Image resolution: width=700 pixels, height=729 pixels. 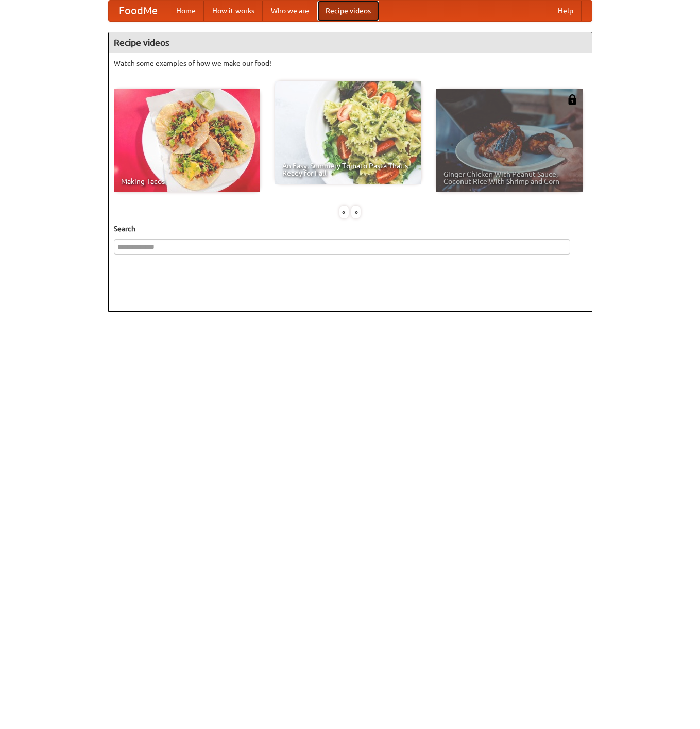 I want to click on a: Making Tacos, so click(x=187, y=140).